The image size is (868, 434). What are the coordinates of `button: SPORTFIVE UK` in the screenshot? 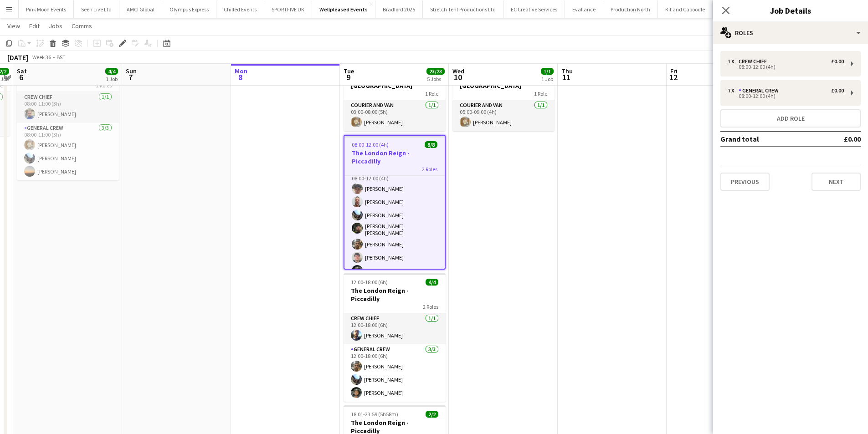 It's located at (288, 9).